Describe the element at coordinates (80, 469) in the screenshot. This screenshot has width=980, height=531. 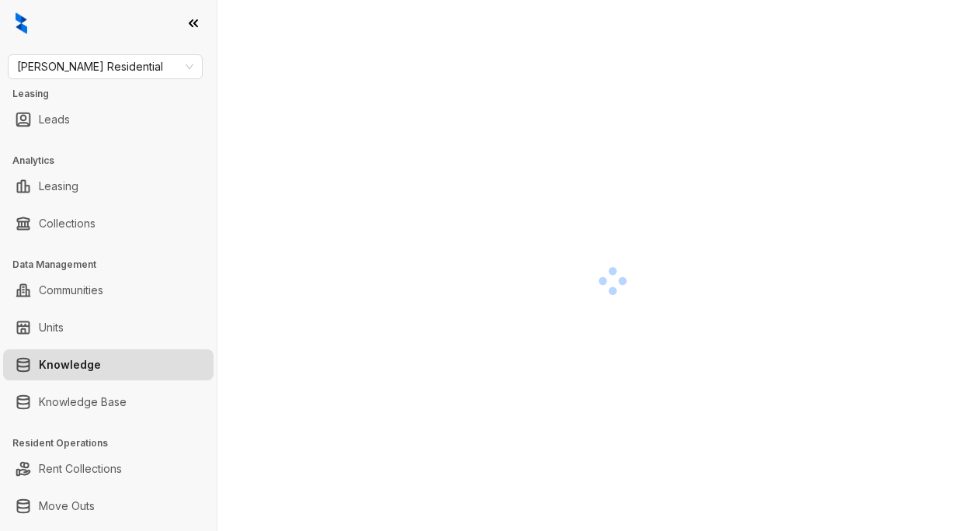
I see `a: Rent Collections` at that location.